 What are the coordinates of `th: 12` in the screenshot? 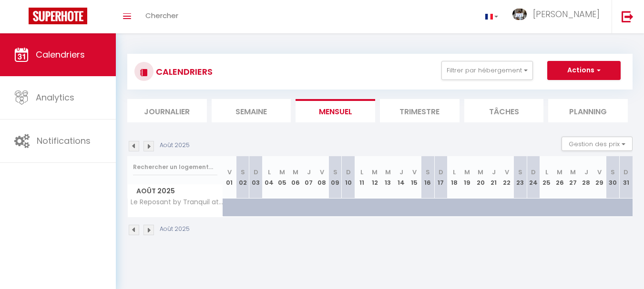 It's located at (375, 177).